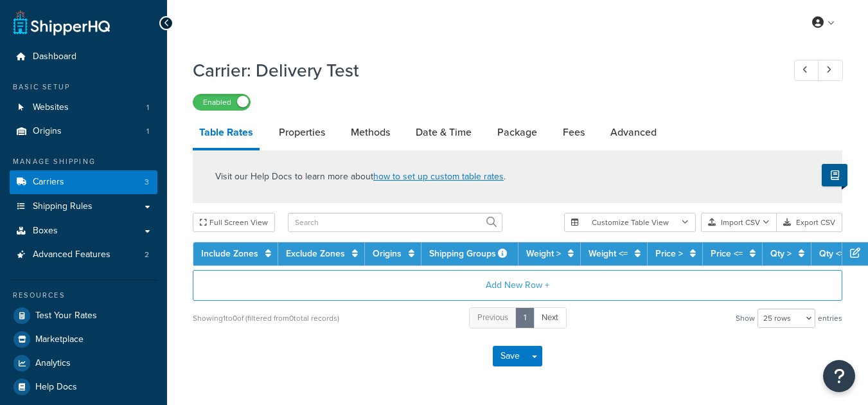  I want to click on a: Price <=, so click(726, 253).